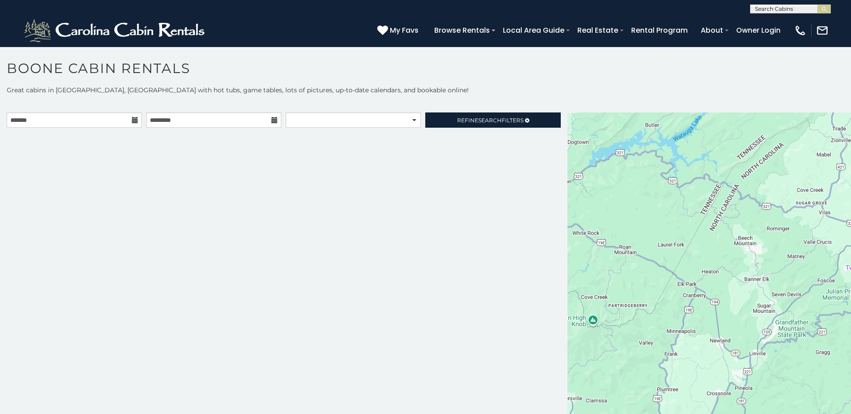 This screenshot has width=851, height=414. Describe the element at coordinates (758, 30) in the screenshot. I see `a: Owner Login` at that location.